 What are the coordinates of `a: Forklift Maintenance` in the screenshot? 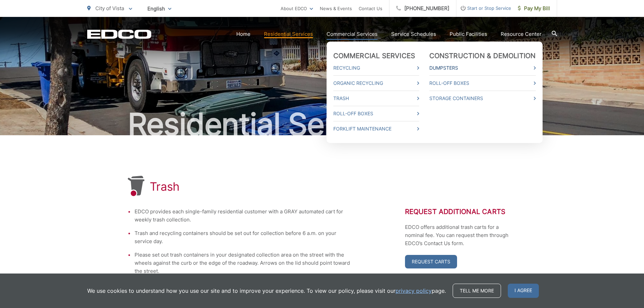 It's located at (376, 129).